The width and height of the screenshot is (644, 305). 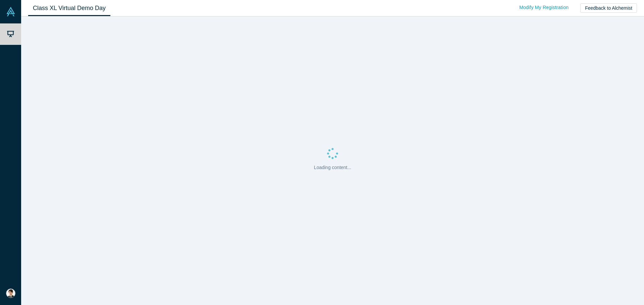 What do you see at coordinates (608, 8) in the screenshot?
I see `button: Feedback to Alchemist` at bounding box center [608, 8].